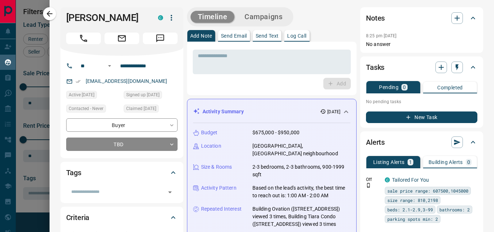 The image size is (494, 232). What do you see at coordinates (211, 146) in the screenshot?
I see `p: Location` at bounding box center [211, 146].